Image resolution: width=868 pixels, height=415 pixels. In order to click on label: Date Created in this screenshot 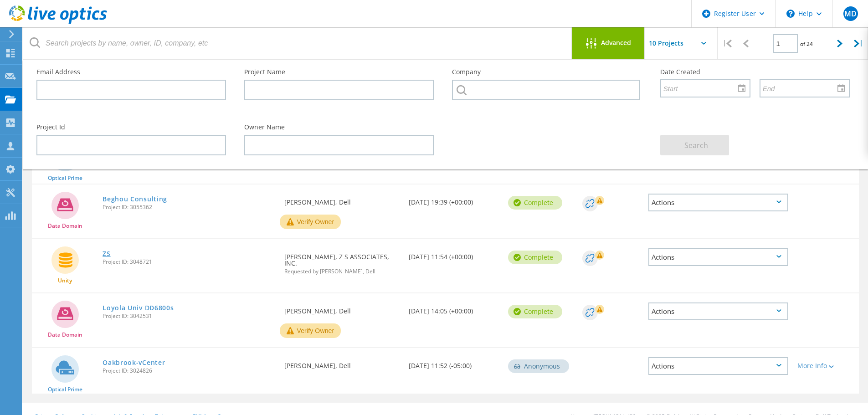, I will do `click(755, 72)`.